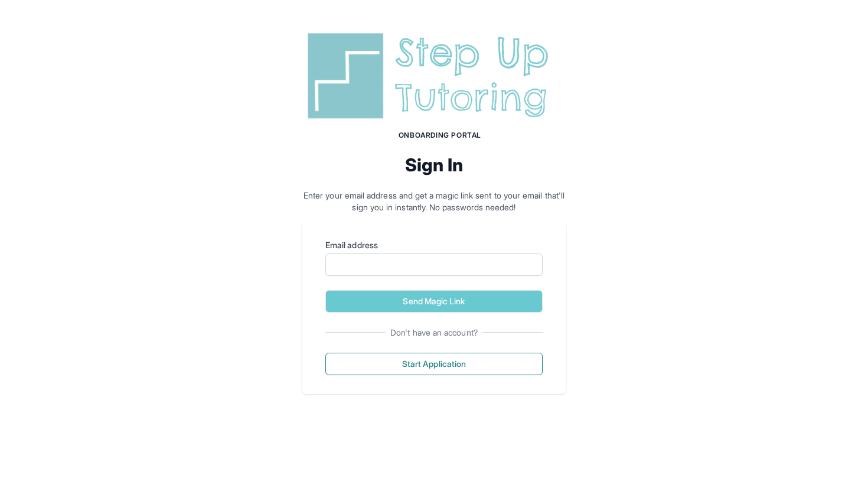 The height and width of the screenshot is (491, 868). What do you see at coordinates (434, 333) in the screenshot?
I see `span: Don't have an account?` at bounding box center [434, 333].